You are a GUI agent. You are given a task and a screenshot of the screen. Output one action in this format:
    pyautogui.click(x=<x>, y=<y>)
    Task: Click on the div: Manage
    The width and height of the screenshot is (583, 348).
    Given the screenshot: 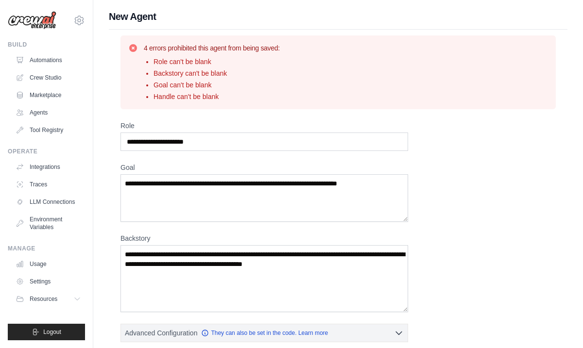 What is the action you would take?
    pyautogui.click(x=46, y=249)
    